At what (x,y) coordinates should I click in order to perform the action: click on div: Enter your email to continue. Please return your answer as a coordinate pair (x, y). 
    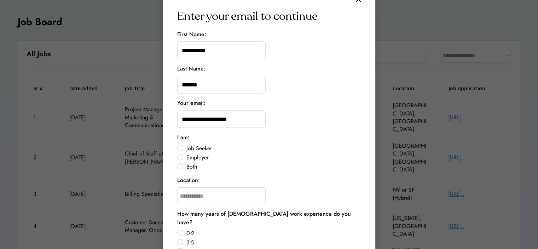
    Looking at the image, I should click on (247, 16).